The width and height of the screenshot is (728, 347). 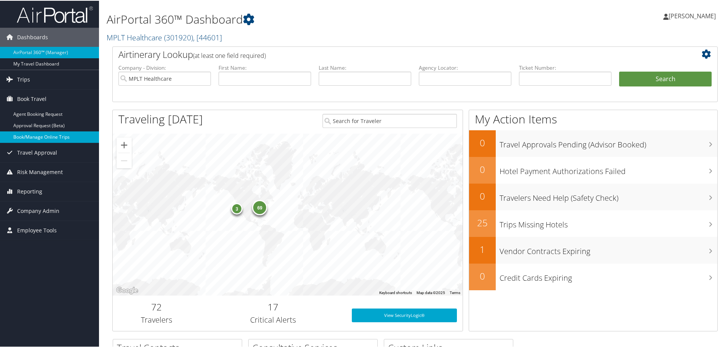 What do you see at coordinates (165, 67) in the screenshot?
I see `label: Company - Division:` at bounding box center [165, 67].